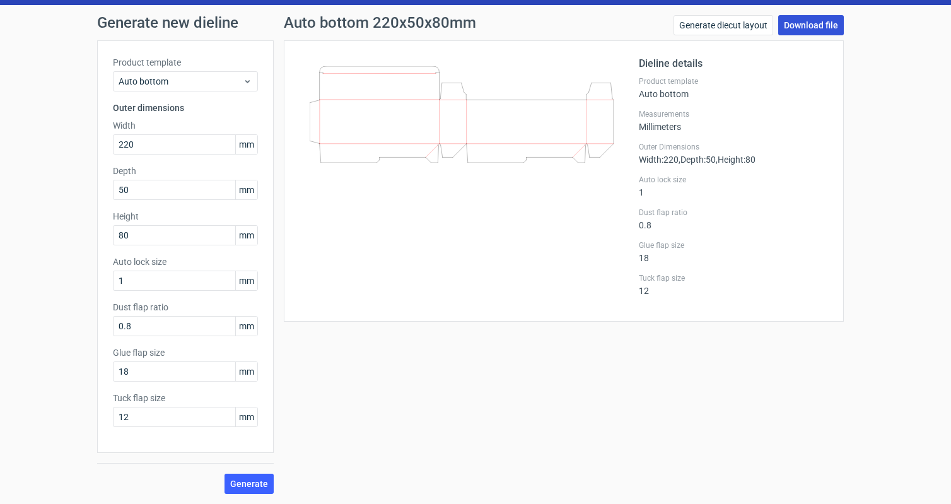  What do you see at coordinates (733, 64) in the screenshot?
I see `h2: Dieline details` at bounding box center [733, 64].